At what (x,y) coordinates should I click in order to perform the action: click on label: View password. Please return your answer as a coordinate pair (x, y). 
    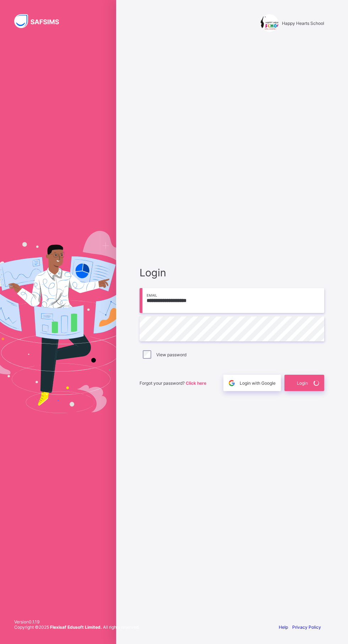
    Looking at the image, I should click on (171, 355).